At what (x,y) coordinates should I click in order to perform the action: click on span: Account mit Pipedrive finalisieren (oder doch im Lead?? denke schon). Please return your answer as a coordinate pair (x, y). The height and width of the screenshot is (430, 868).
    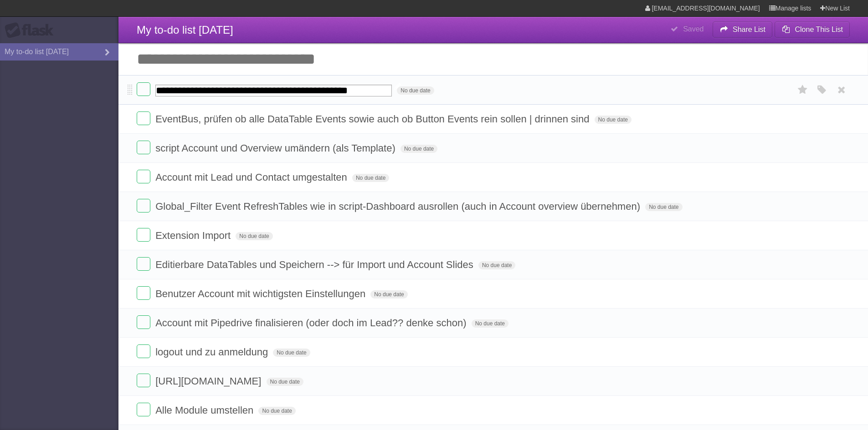
    Looking at the image, I should click on (312, 323).